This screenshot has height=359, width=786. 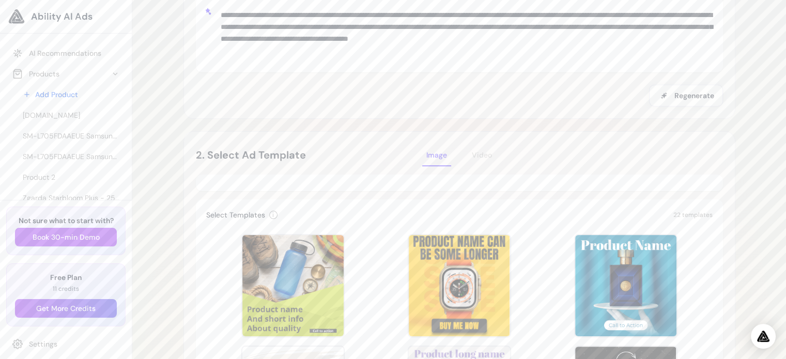 What do you see at coordinates (71, 198) in the screenshot?
I see `span: Zgarda Starbloom Plus - 25cm` at bounding box center [71, 198].